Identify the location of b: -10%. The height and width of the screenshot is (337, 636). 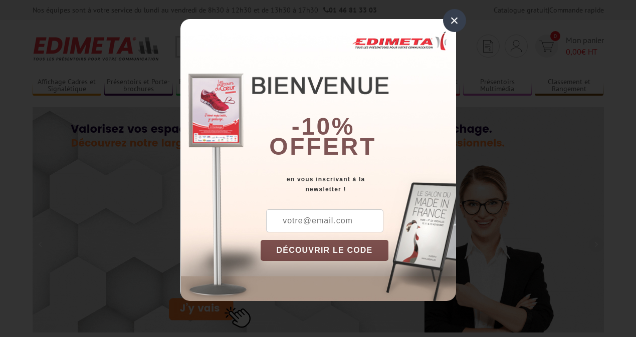
(323, 126).